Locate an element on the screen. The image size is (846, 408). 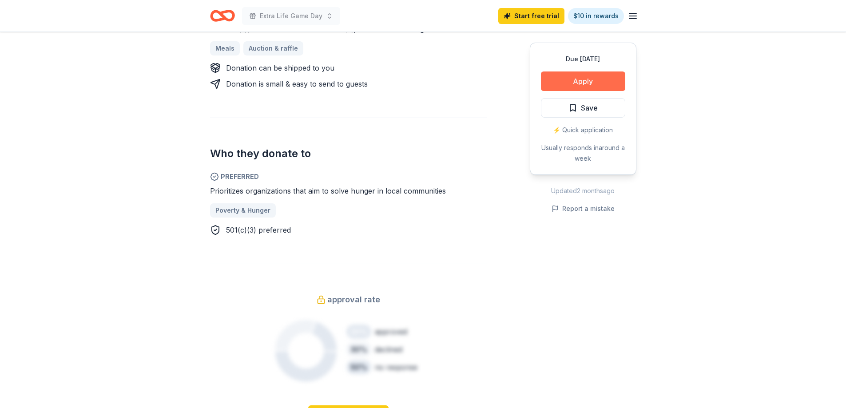
button: Extra Life Game Day is located at coordinates (291, 16).